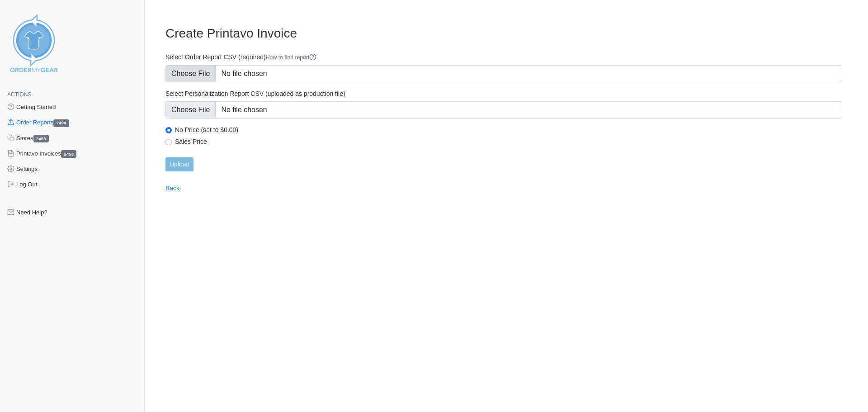  What do you see at coordinates (504, 33) in the screenshot?
I see `h3: Create Printavo Invoice` at bounding box center [504, 33].